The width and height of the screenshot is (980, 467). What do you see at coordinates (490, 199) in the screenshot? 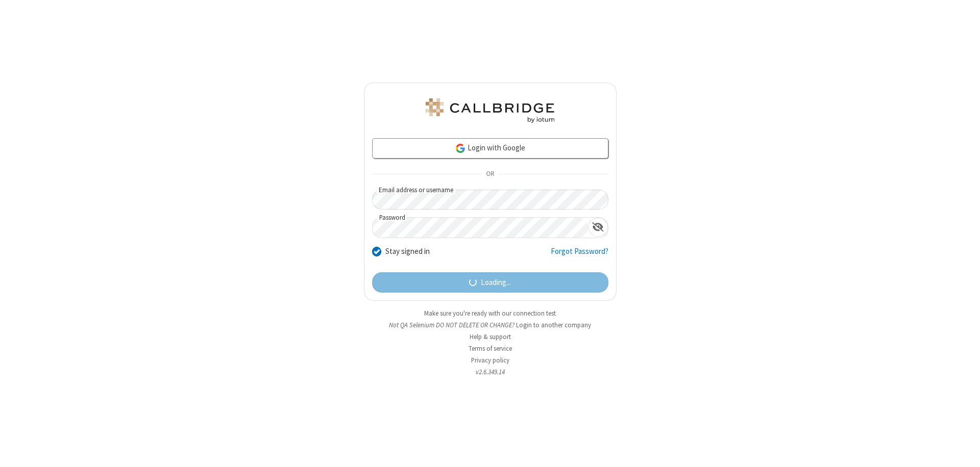
I see `input: Email address or username` at bounding box center [490, 199].